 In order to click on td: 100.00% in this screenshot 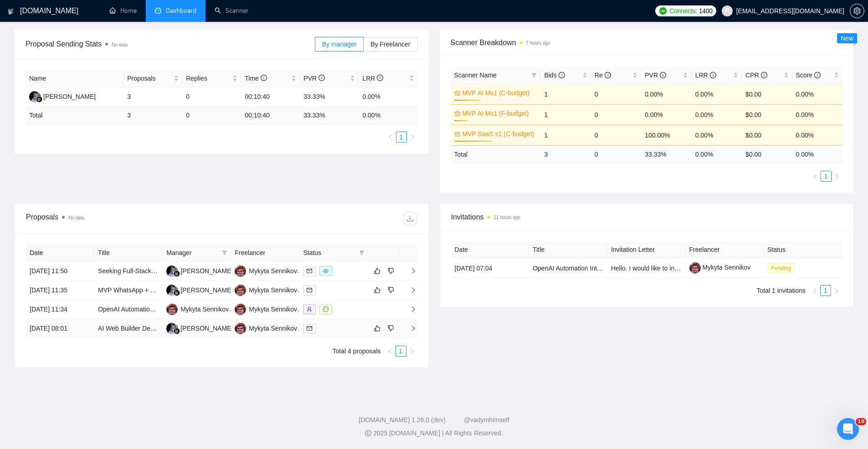, I will do `click(666, 135)`.